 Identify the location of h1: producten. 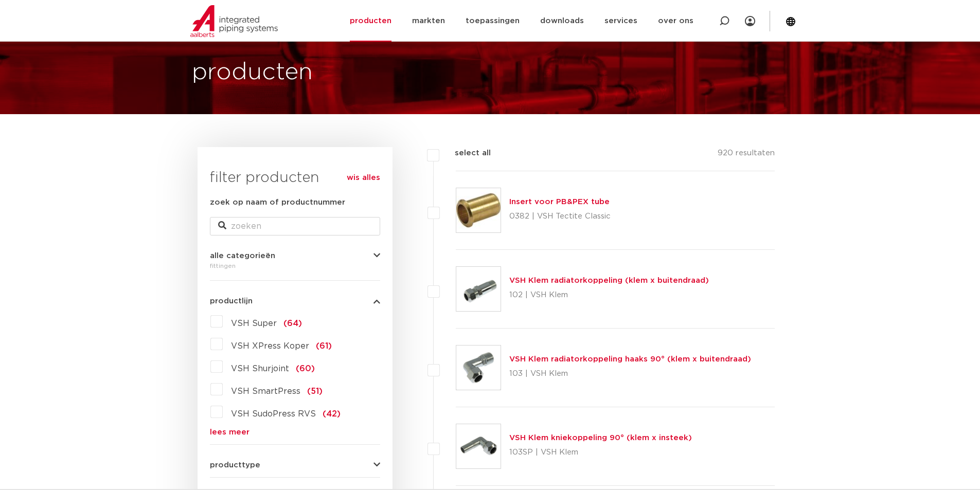
(252, 72).